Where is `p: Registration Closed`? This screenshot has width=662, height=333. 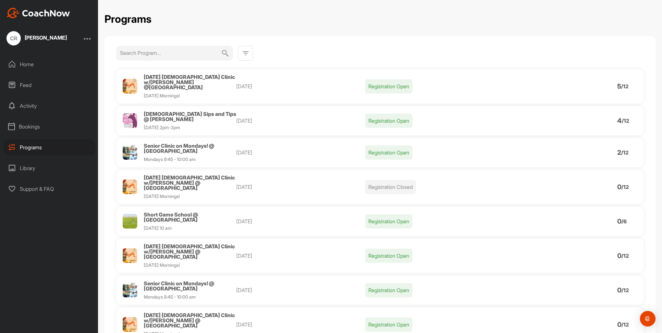 p: Registration Closed is located at coordinates (390, 187).